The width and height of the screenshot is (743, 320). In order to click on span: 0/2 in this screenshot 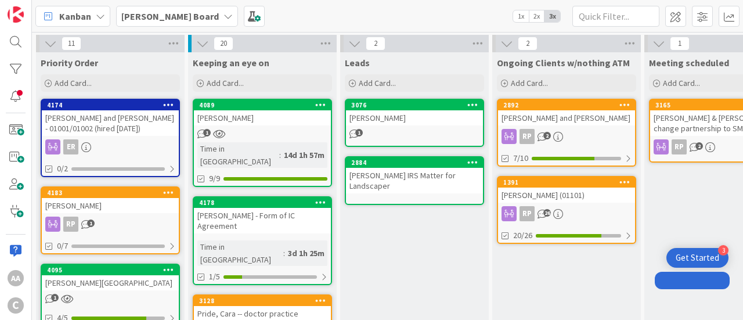, I will do `click(62, 168)`.